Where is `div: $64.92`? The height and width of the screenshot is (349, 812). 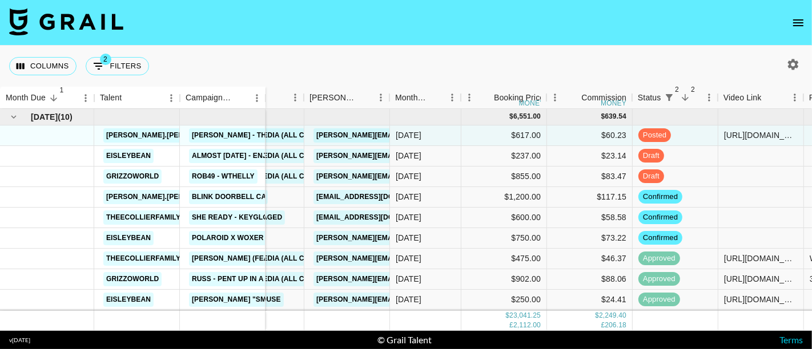 div: $64.92 is located at coordinates (590, 321).